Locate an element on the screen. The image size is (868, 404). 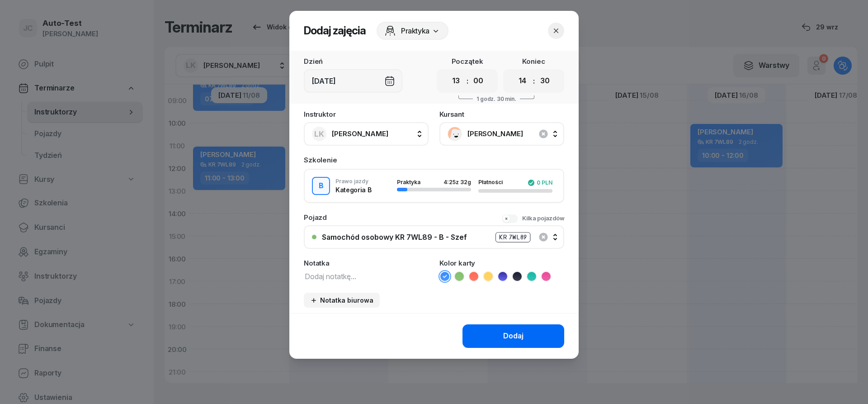
button: Kilka pojazdów is located at coordinates (533, 219).